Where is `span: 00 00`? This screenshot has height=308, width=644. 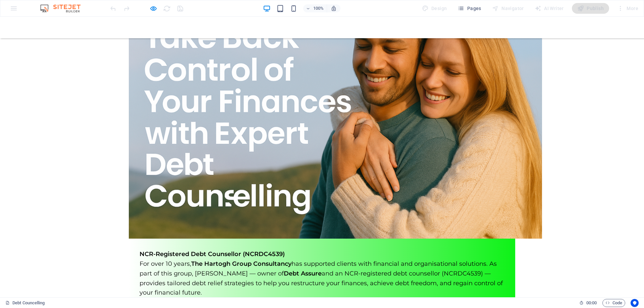
span: 00 00 is located at coordinates (591, 303).